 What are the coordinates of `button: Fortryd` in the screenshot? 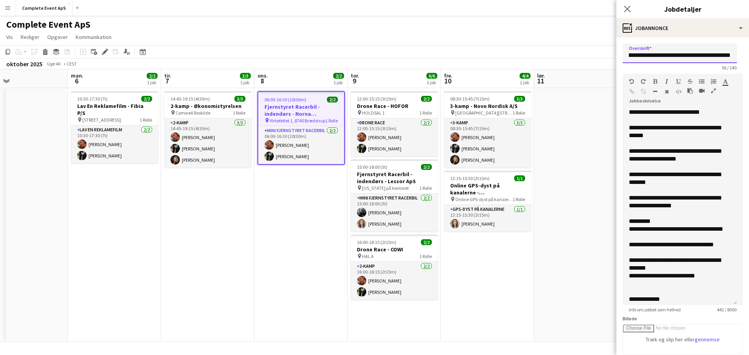 It's located at (632, 82).